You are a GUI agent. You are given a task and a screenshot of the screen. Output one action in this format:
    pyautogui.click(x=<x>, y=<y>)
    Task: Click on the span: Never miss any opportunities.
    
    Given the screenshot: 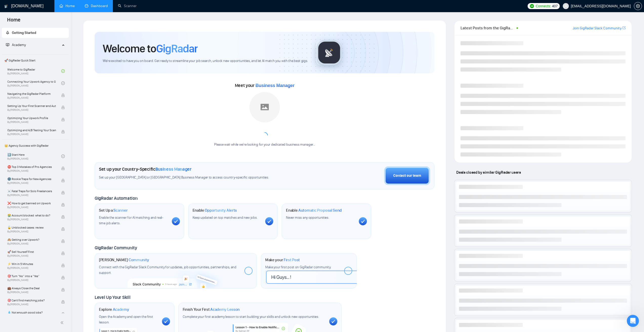 What is the action you would take?
    pyautogui.click(x=307, y=218)
    